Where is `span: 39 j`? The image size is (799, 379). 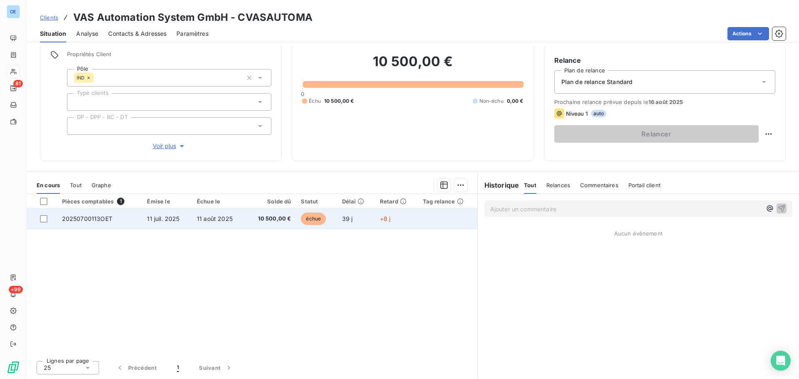
span: 39 j is located at coordinates (348, 219).